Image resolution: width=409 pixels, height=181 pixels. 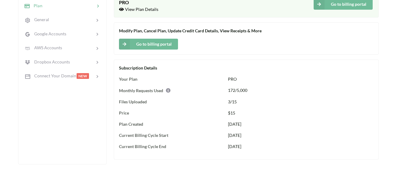 What do you see at coordinates (190, 31) in the screenshot?
I see `span: Modify Plan, Cancel Plan, Update Credit Card Details, View Receipts & More` at bounding box center [190, 31].